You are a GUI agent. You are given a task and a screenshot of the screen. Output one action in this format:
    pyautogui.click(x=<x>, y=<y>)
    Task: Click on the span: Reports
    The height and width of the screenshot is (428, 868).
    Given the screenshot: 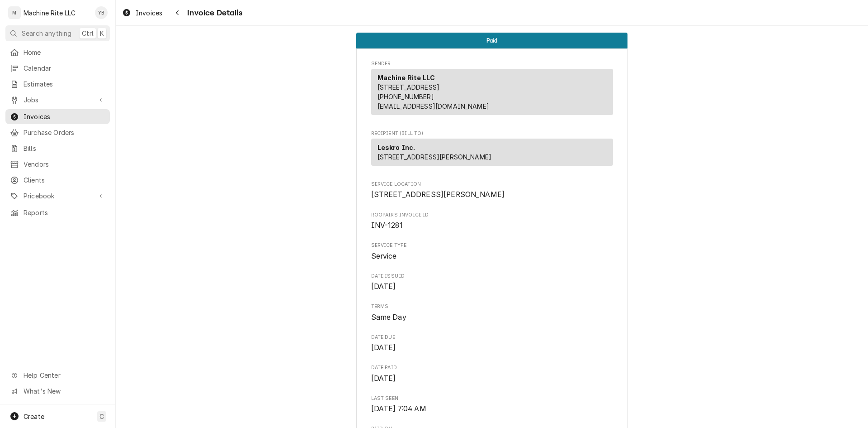 What is the action you would take?
    pyautogui.click(x=64, y=212)
    